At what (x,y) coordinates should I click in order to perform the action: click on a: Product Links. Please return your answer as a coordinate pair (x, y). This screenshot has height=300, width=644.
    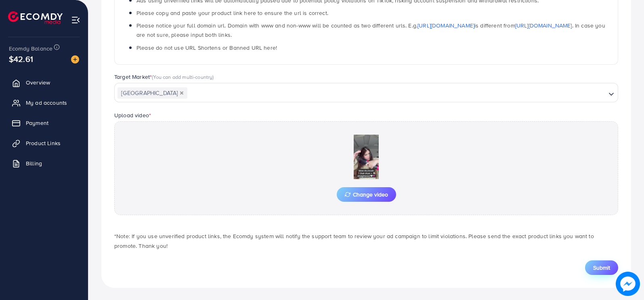
    Looking at the image, I should click on (44, 143).